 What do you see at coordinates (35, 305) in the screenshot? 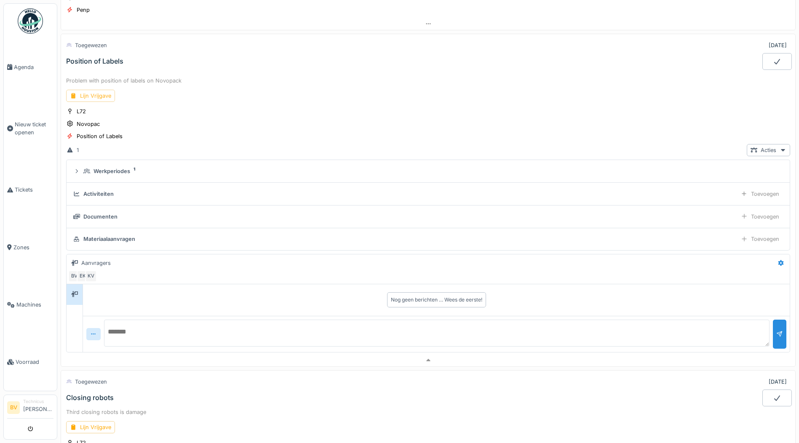
I see `span: Machines` at bounding box center [35, 305].